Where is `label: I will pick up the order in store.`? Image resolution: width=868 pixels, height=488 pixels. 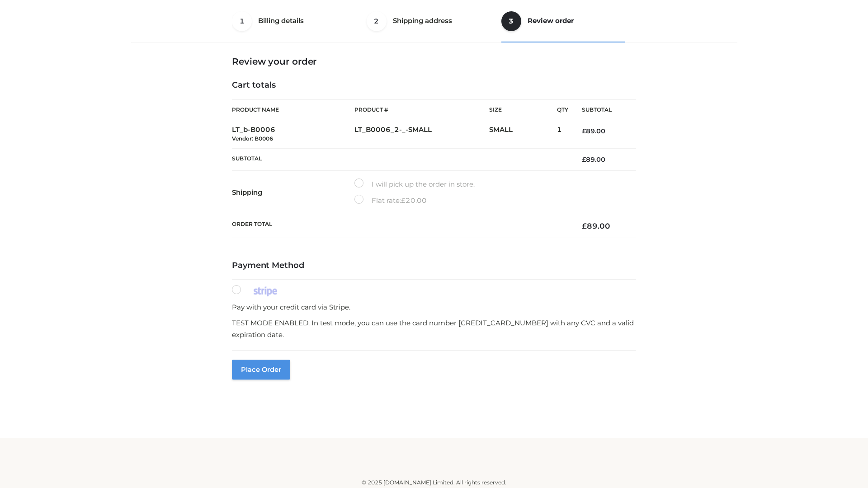 label: I will pick up the order in store. is located at coordinates (415, 184).